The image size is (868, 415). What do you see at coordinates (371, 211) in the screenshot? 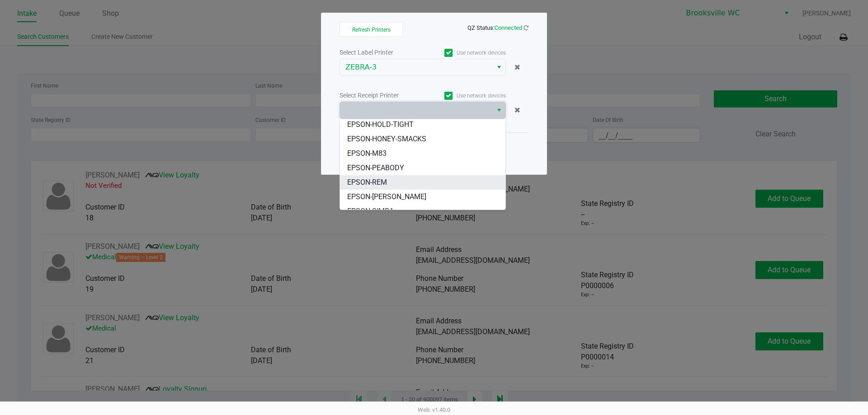
I see `span: EPSON-SIMBA` at bounding box center [371, 211].